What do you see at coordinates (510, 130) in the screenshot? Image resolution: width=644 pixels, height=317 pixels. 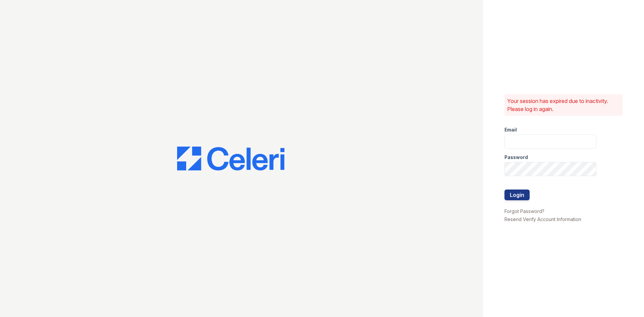 I see `label: Email` at bounding box center [510, 130].